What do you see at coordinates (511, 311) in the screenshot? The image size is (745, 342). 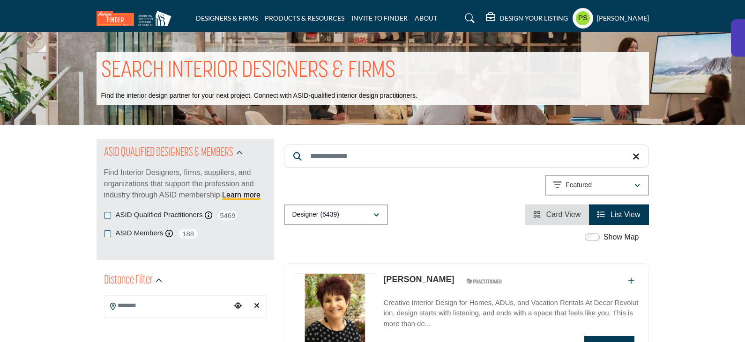 I see `a: Creative Interior Design for Homes, ADUs, and Vacation Rentals At Decor Revolution, design starts...` at bounding box center [511, 311].